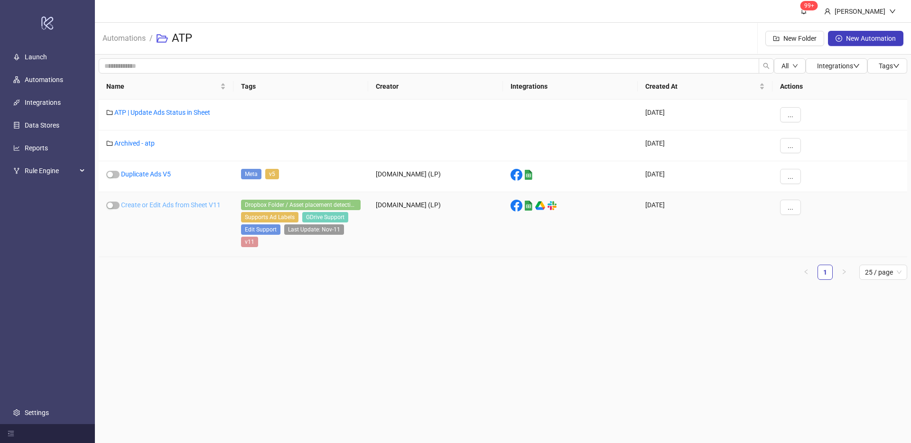  Describe the element at coordinates (844, 272) in the screenshot. I see `button: right` at that location.